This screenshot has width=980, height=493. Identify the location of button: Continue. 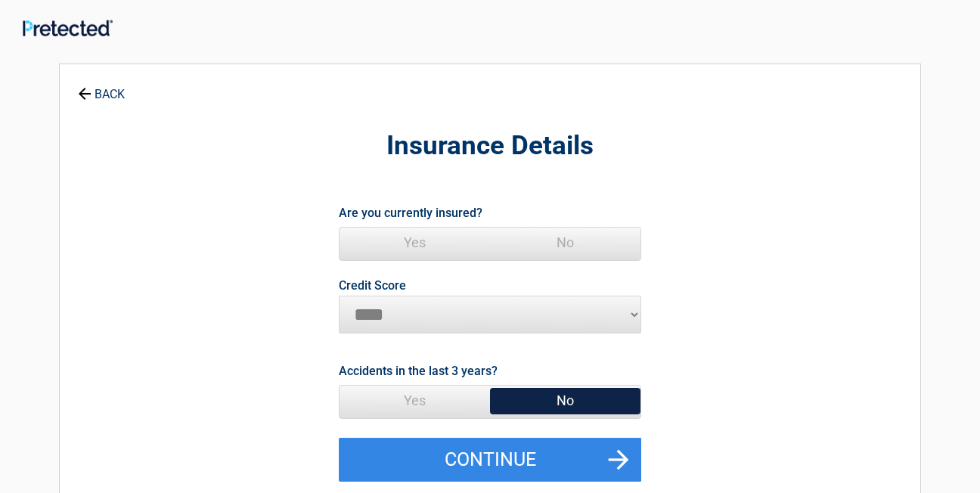
(490, 460).